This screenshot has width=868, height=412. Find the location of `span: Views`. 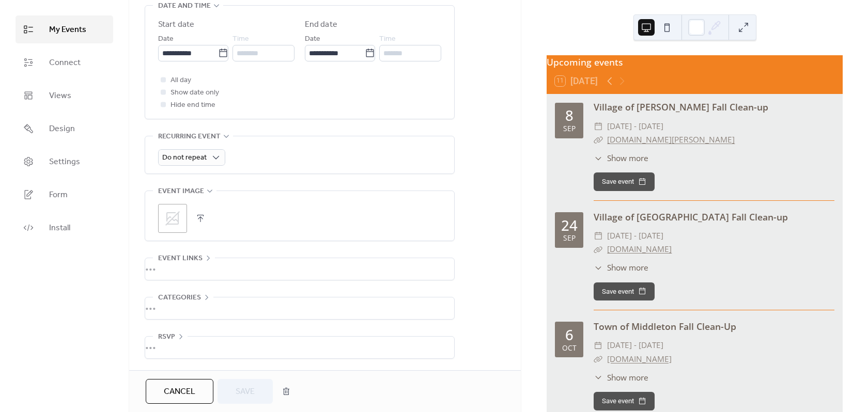

span: Views is located at coordinates (60, 96).